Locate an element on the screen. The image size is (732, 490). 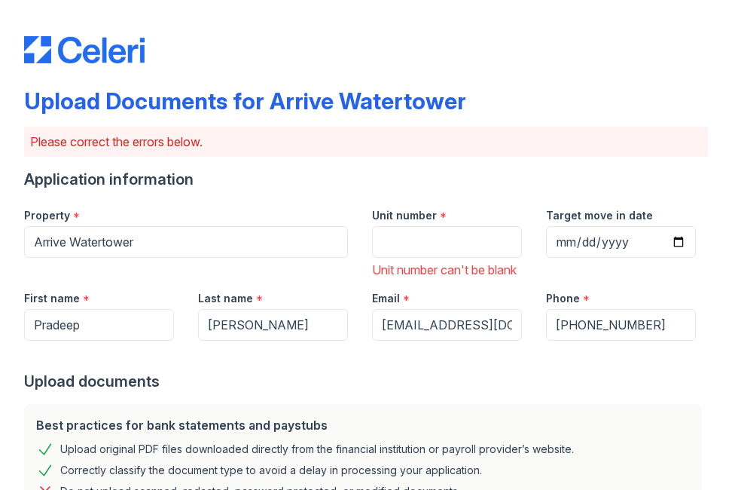
label: Email is located at coordinates (386, 298).